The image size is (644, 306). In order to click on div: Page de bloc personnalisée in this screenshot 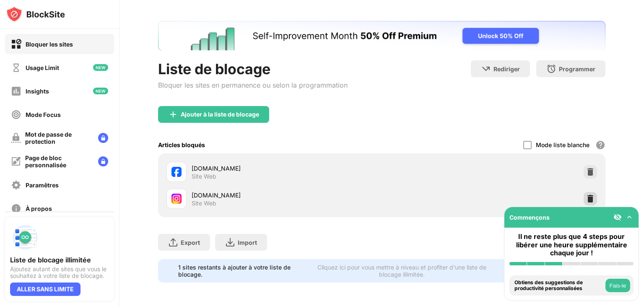, I will do `click(58, 162)`.